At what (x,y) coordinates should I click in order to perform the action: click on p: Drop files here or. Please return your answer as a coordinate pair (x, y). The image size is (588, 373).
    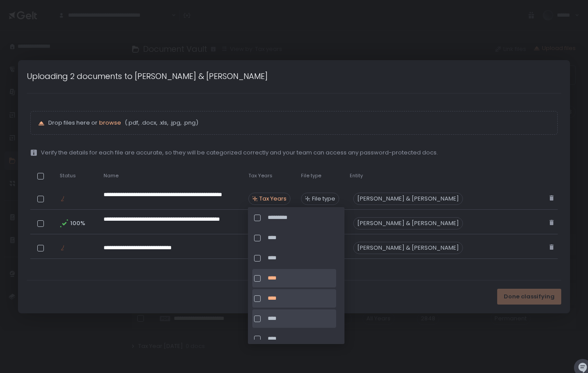
    Looking at the image, I should click on (299, 123).